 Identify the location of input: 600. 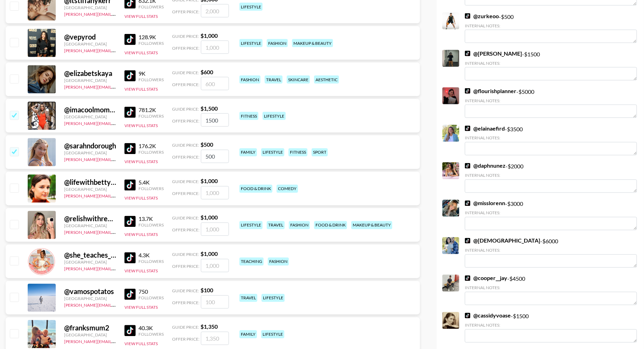
(215, 84).